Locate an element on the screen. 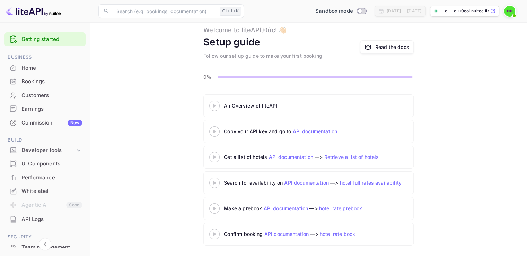 The image size is (527, 256). img: LiteAPI logo is located at coordinates (33, 11).